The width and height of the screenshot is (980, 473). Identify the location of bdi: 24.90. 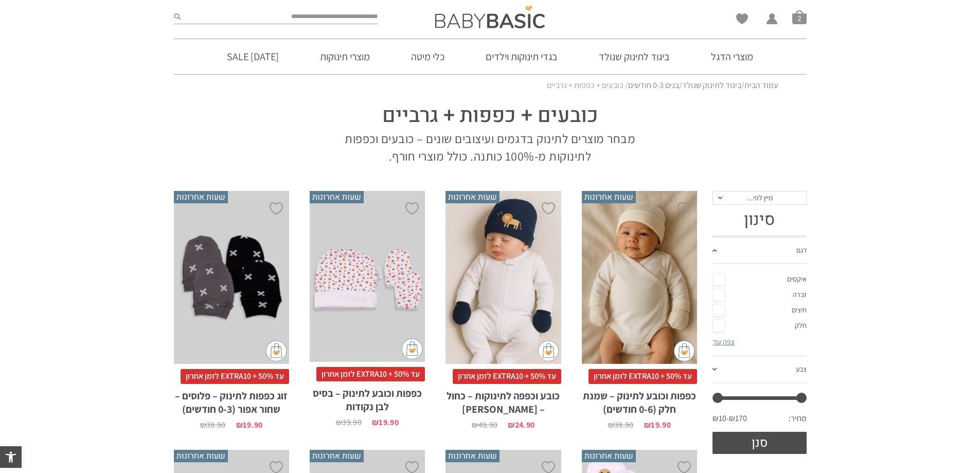
(521, 425).